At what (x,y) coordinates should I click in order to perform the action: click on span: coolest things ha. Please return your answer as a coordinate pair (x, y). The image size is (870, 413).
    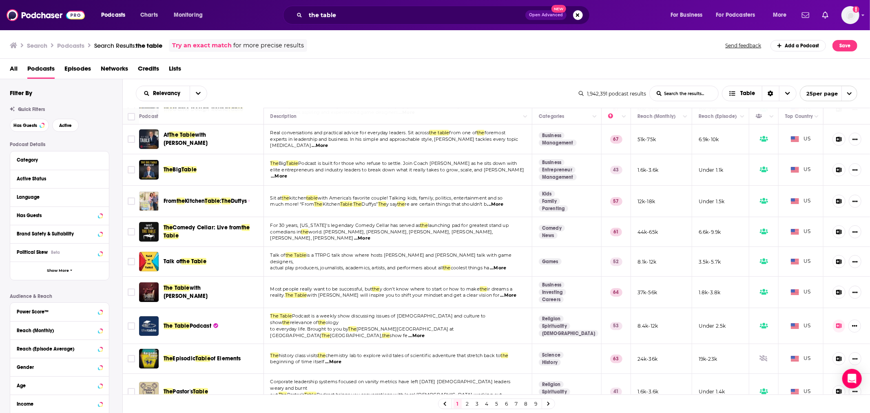
    Looking at the image, I should click on (470, 267).